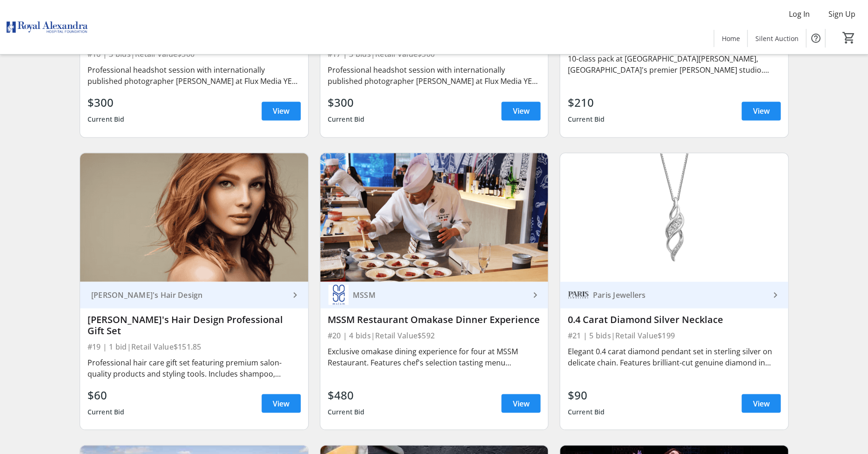 The width and height of the screenshot is (868, 454). Describe the element at coordinates (106, 395) in the screenshot. I see `div: $60` at that location.